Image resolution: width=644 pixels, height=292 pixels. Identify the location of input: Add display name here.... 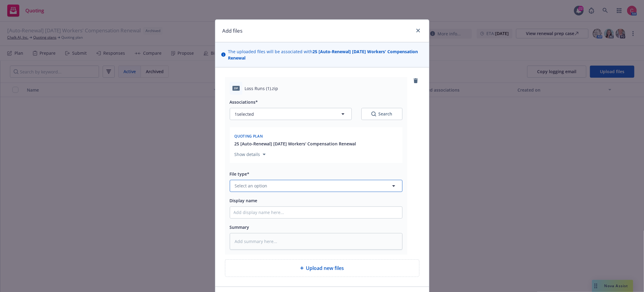
(316, 212).